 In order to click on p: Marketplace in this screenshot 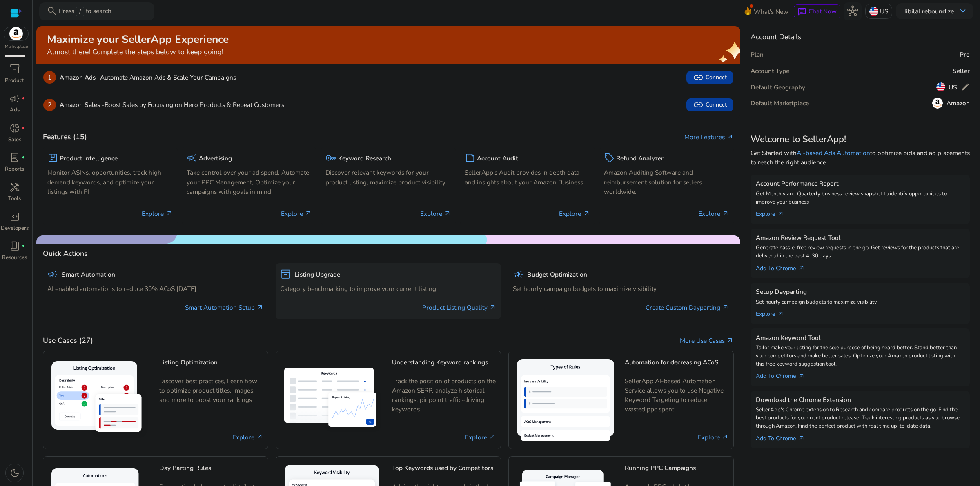, I will do `click(16, 46)`.